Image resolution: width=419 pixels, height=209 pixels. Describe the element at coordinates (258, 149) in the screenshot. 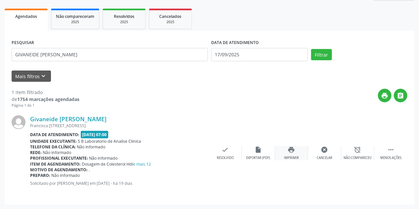

I see `i: insert_drive_file` at that location.